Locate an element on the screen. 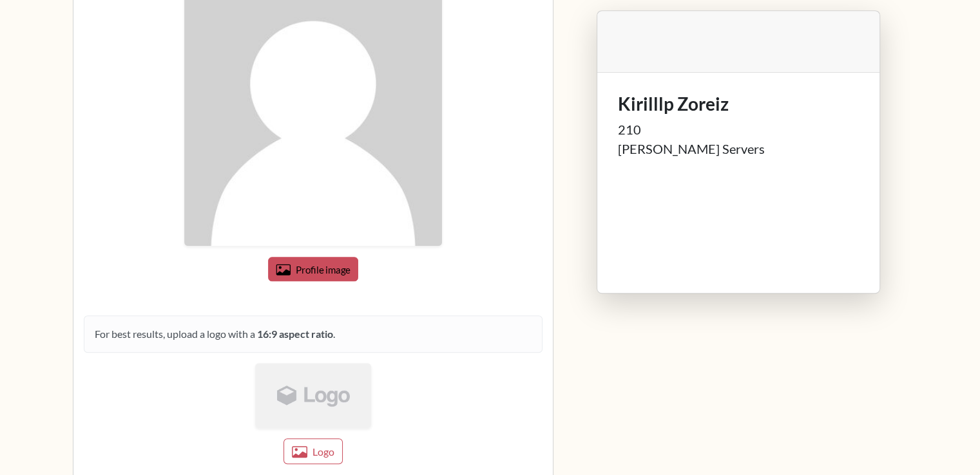 The height and width of the screenshot is (475, 980). div: 210 is located at coordinates (739, 130).